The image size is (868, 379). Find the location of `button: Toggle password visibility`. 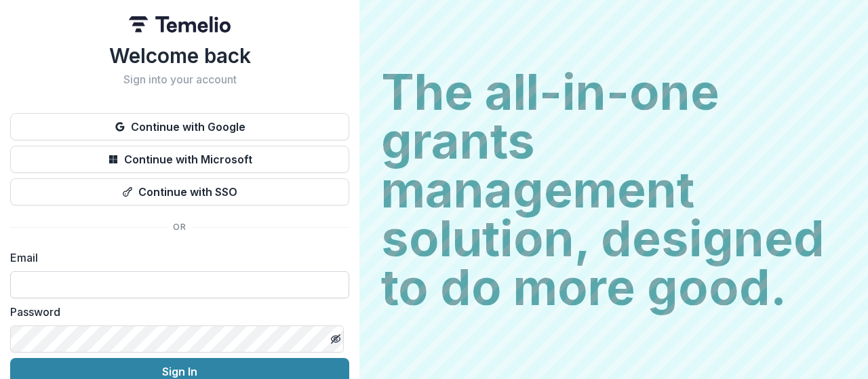

button: Toggle password visibility is located at coordinates (335, 338).